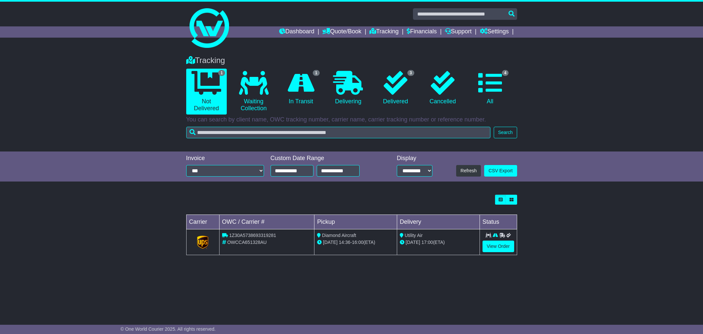 The height and width of the screenshot is (334, 703). Describe the element at coordinates (206, 91) in the screenshot. I see `a: 1 Not Delivered` at that location.